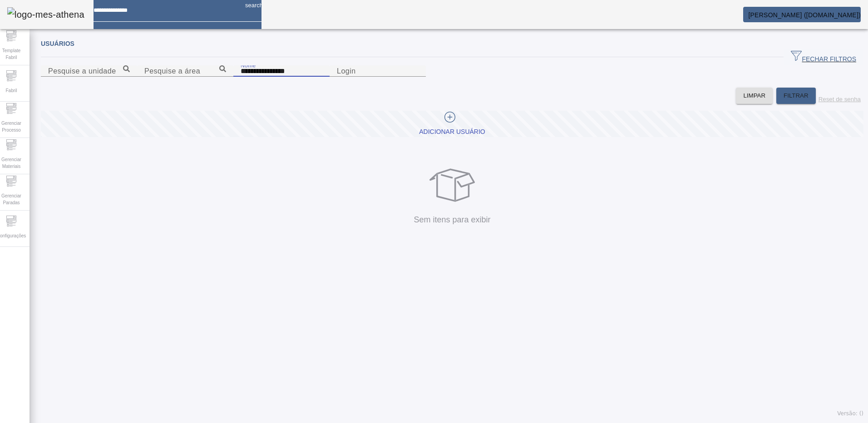  What do you see at coordinates (840, 96) in the screenshot?
I see `button: Reset de senha` at bounding box center [840, 96].